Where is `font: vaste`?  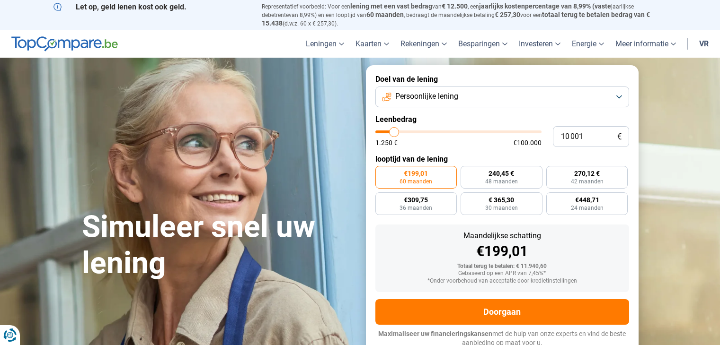
font: vaste is located at coordinates (602, 6).